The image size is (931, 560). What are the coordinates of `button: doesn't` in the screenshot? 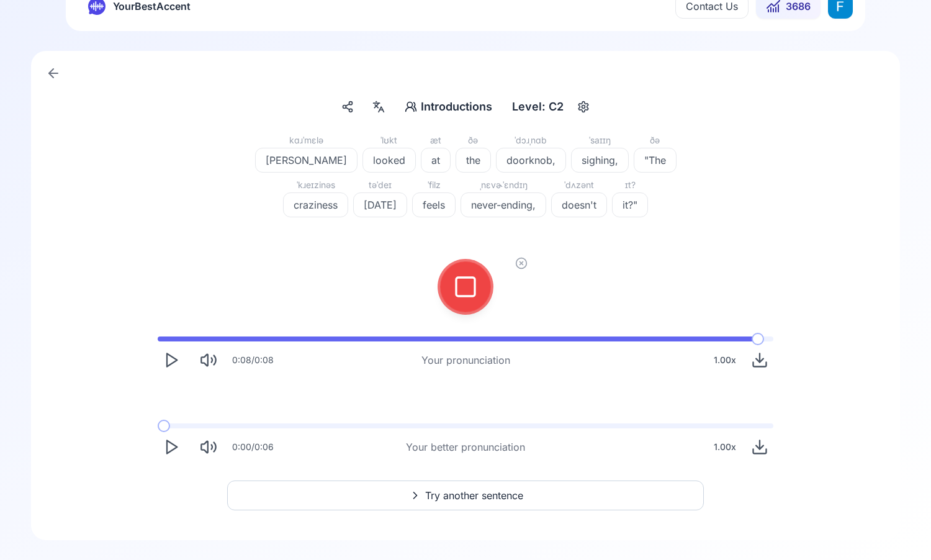 It's located at (579, 205).